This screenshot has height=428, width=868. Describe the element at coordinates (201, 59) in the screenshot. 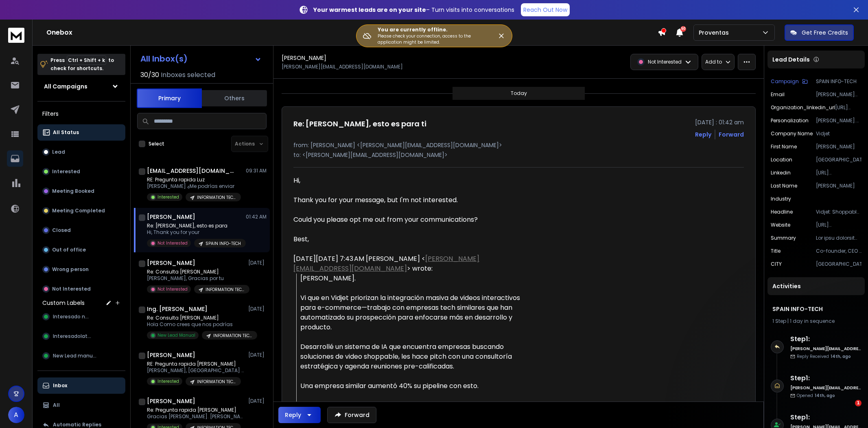

I see `button: All Inbox(s)` at that location.